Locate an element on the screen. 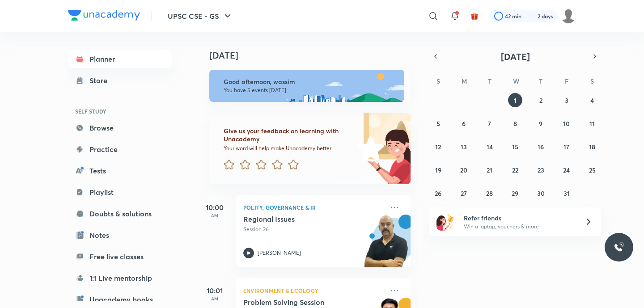 This screenshot has height=308, width=644. button: October 7, 2025 is located at coordinates (490, 123).